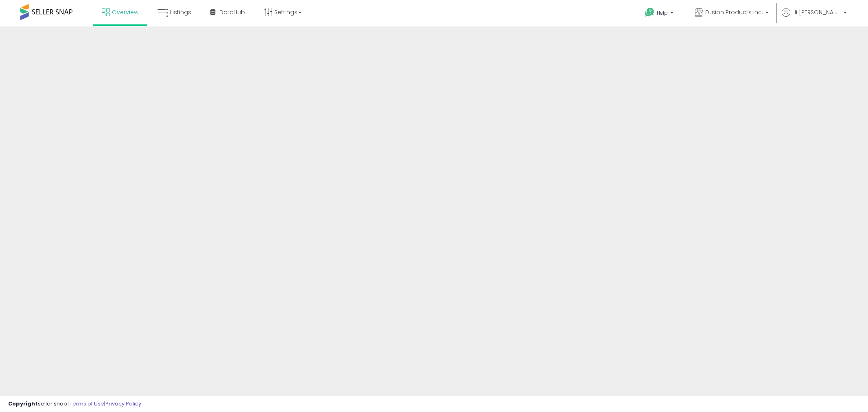 The image size is (868, 412). Describe the element at coordinates (734, 12) in the screenshot. I see `span: Fusion Products Inc.` at that location.